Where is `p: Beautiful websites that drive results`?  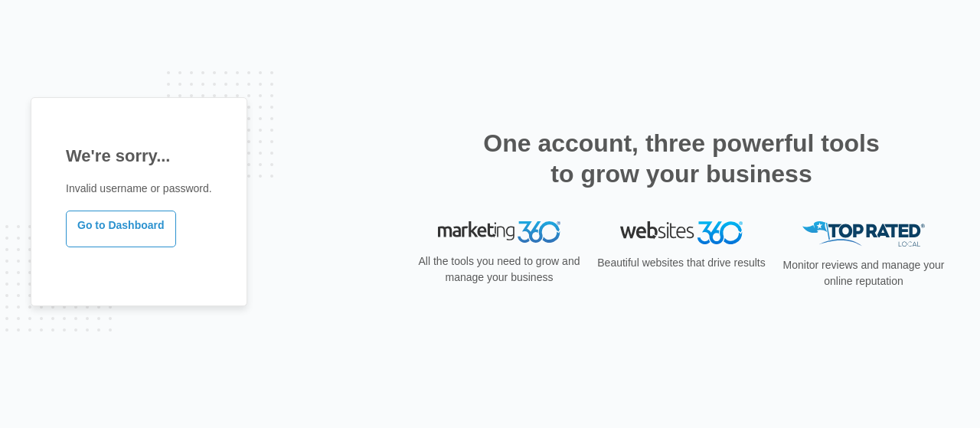 p: Beautiful websites that drive results is located at coordinates (681, 263).